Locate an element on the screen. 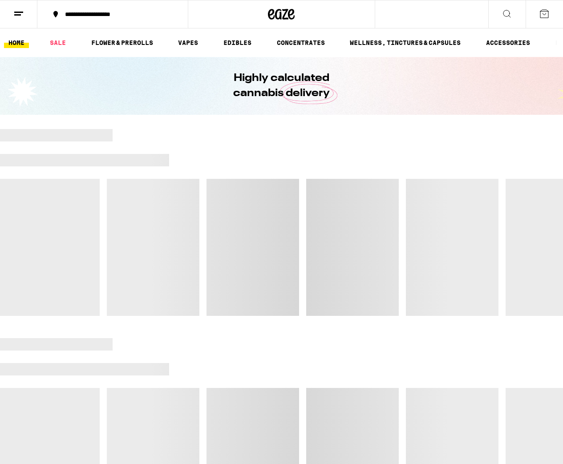  a: VAPES is located at coordinates (188, 43).